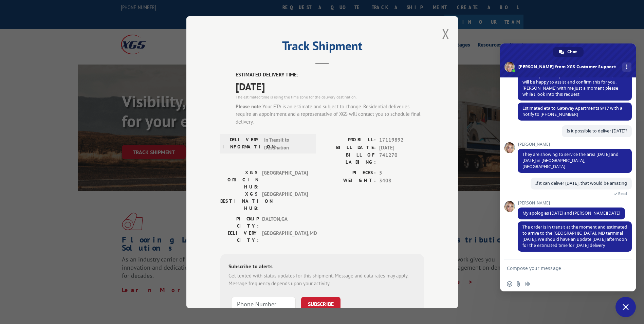 The image size is (644, 324). Describe the element at coordinates (330, 75) in the screenshot. I see `label: ESTIMATED DELIVERY TIME:` at that location.